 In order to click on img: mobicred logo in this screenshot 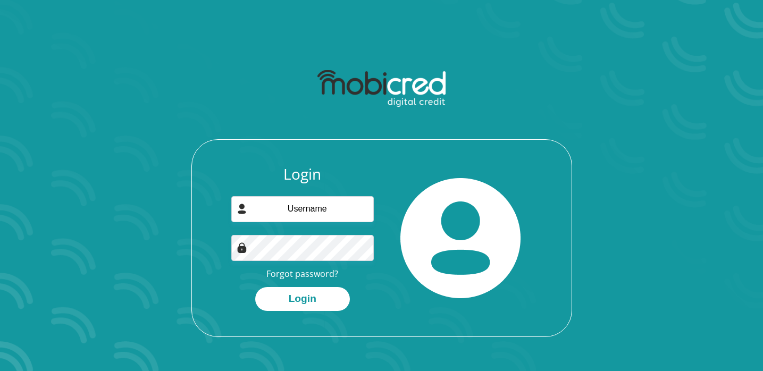, I will do `click(381, 89)`.